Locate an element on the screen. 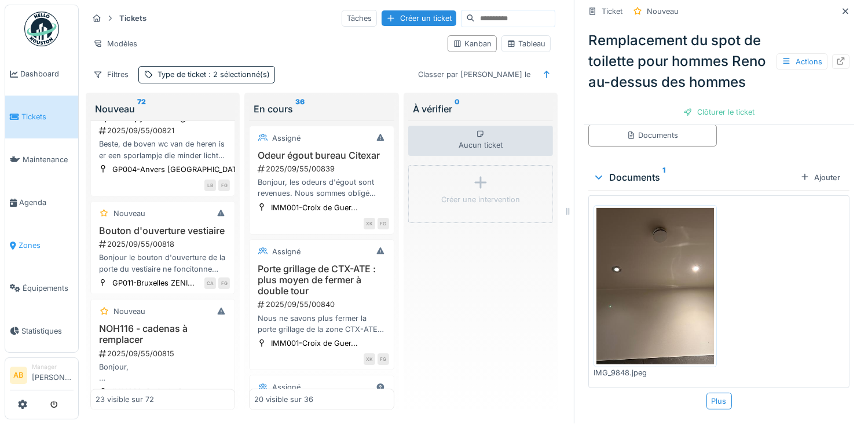 Image resolution: width=868 pixels, height=424 pixels. div: Manager is located at coordinates (53, 367).